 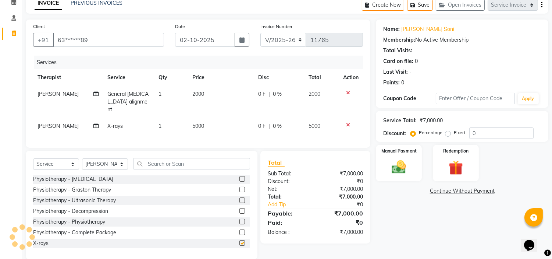 I want to click on div: Paid:, so click(x=289, y=222).